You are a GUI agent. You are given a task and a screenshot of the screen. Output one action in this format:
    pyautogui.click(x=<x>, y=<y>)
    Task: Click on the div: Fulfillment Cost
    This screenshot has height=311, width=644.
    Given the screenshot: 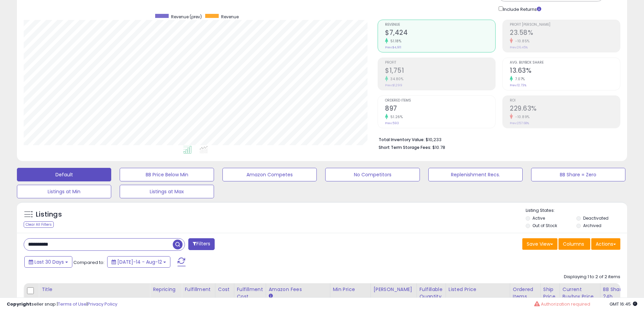 What is the action you would take?
    pyautogui.click(x=250, y=293)
    